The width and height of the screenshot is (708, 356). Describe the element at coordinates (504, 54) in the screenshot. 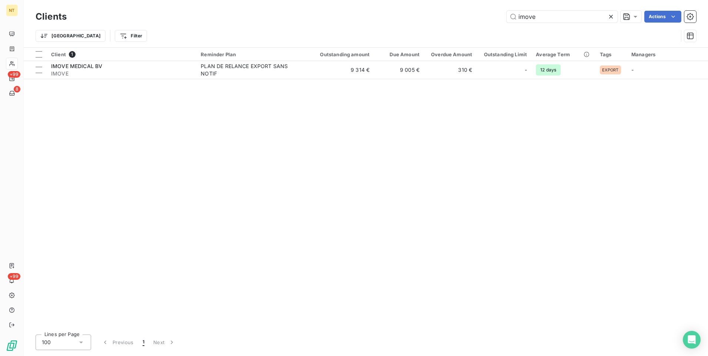

I see `div: Outstanding Limit` at that location.